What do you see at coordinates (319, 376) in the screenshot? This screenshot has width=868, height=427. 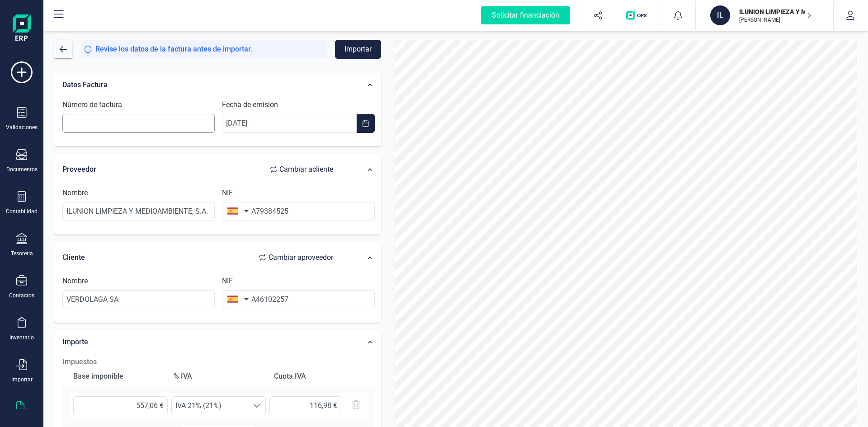 I see `div: Cuota IVA` at bounding box center [319, 376].